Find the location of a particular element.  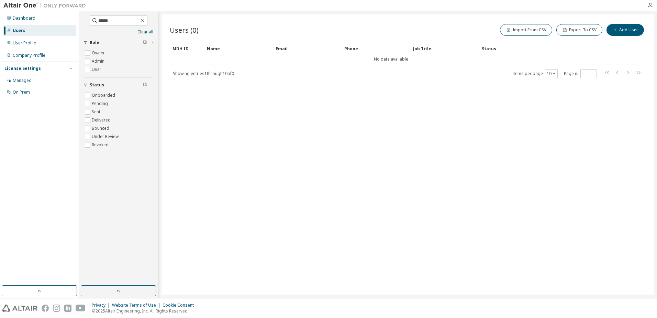

label: Delivered is located at coordinates (102, 120).